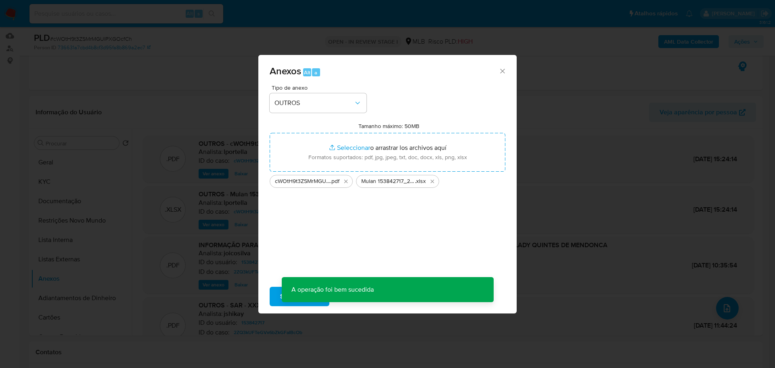 The width and height of the screenshot is (775, 368). What do you see at coordinates (318, 103) in the screenshot?
I see `button: OUTROS` at bounding box center [318, 103].